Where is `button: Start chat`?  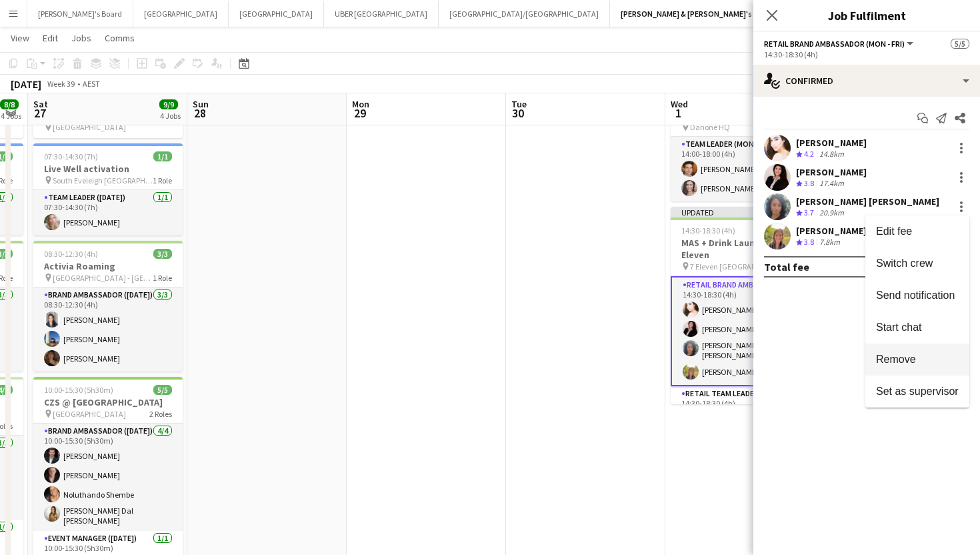 button: Start chat is located at coordinates (917, 327).